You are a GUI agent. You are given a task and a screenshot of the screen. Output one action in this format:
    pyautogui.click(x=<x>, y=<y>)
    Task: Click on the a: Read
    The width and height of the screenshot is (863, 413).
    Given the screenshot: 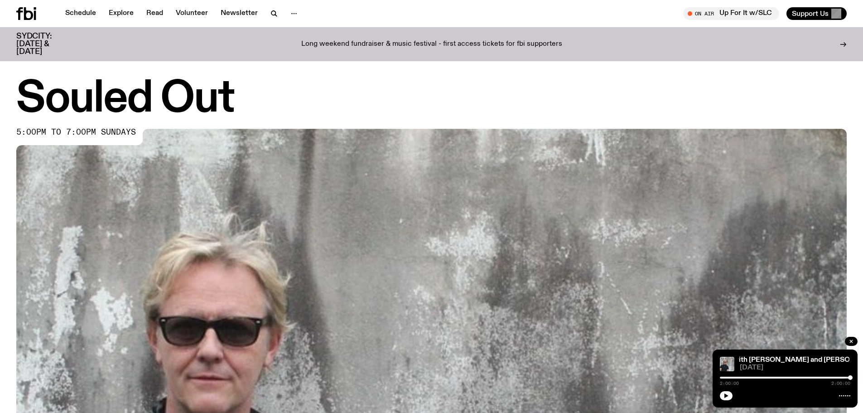 What is the action you would take?
    pyautogui.click(x=154, y=14)
    